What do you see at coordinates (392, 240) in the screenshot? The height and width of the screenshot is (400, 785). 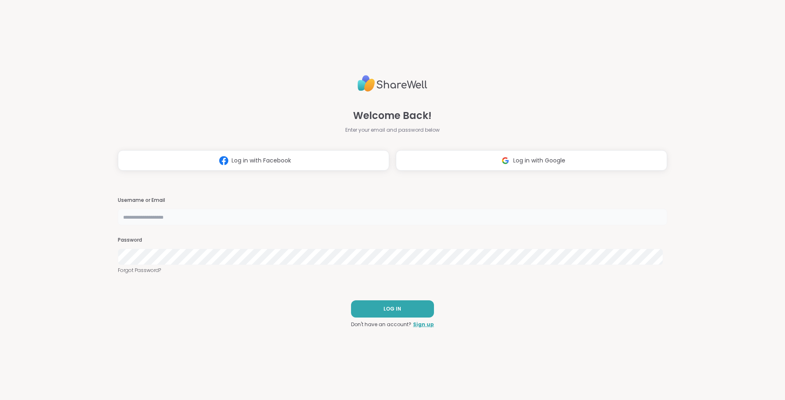 I see `h3: Password` at bounding box center [392, 240].